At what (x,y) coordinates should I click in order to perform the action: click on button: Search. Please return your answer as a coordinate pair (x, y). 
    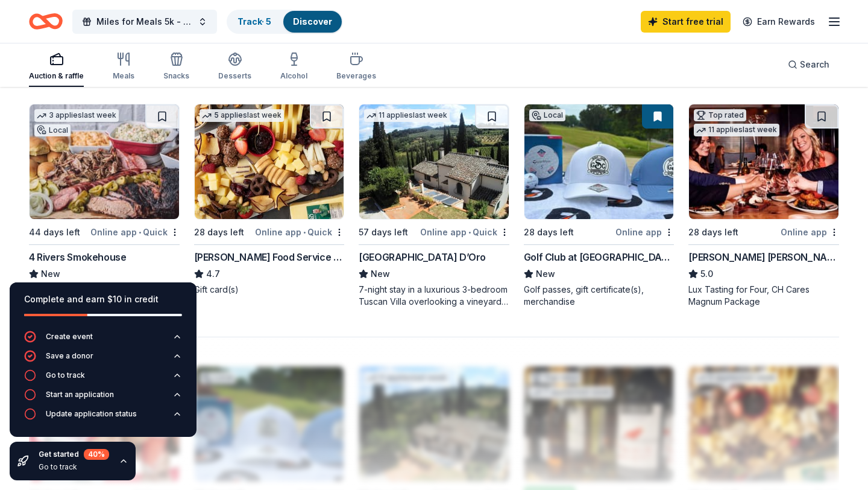
    Looking at the image, I should click on (808, 65).